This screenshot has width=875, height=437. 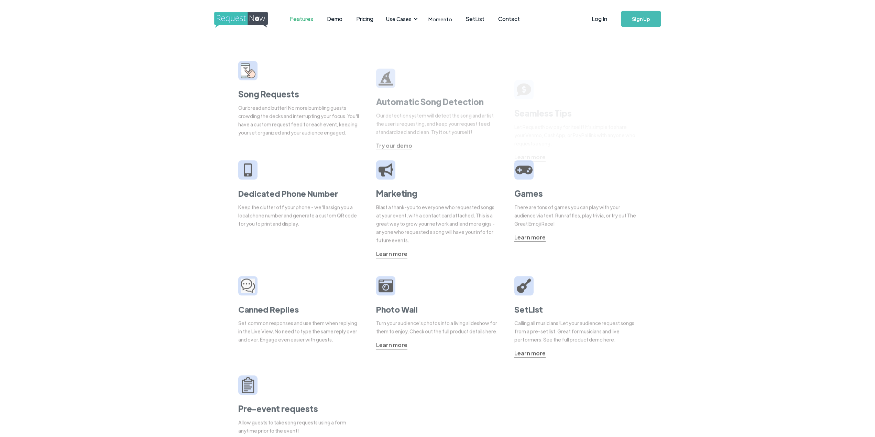 I want to click on img: requestnow logo, so click(x=247, y=20).